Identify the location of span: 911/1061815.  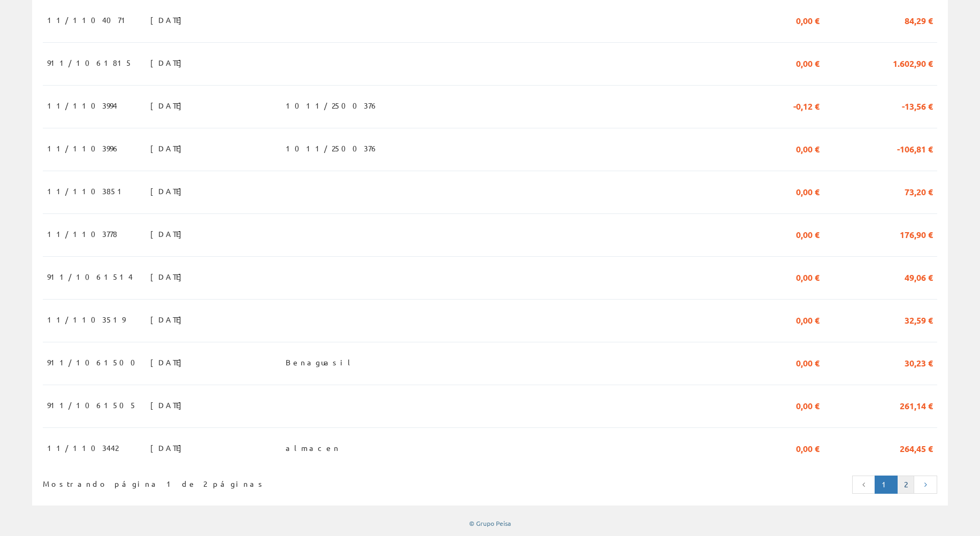
(90, 63).